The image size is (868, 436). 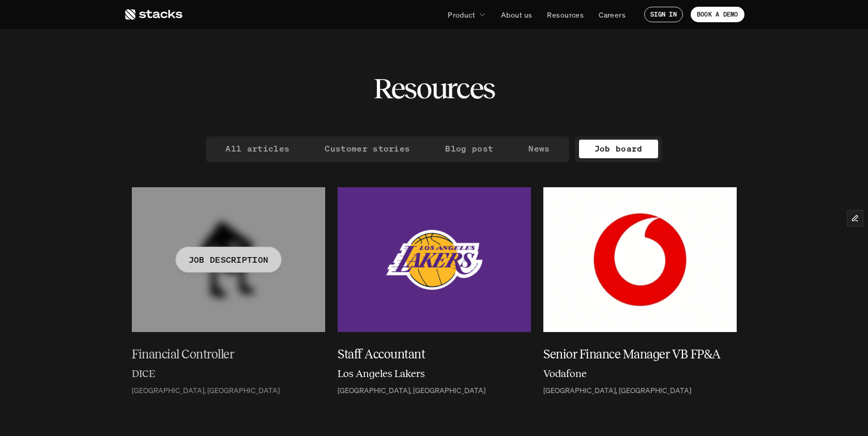 I want to click on a: Vodafone, so click(x=641, y=375).